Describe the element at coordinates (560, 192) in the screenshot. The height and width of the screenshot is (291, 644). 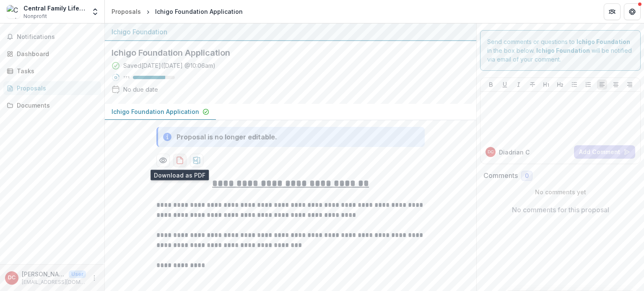
I see `p: No comments yet` at that location.